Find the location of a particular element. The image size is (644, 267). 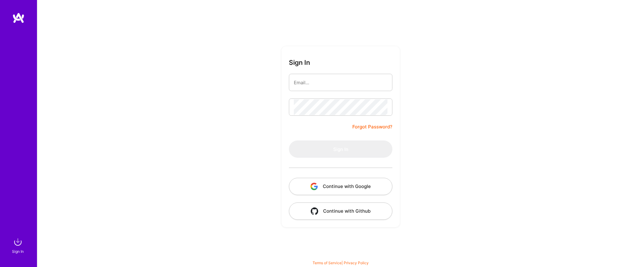

img: logo is located at coordinates (18, 18).